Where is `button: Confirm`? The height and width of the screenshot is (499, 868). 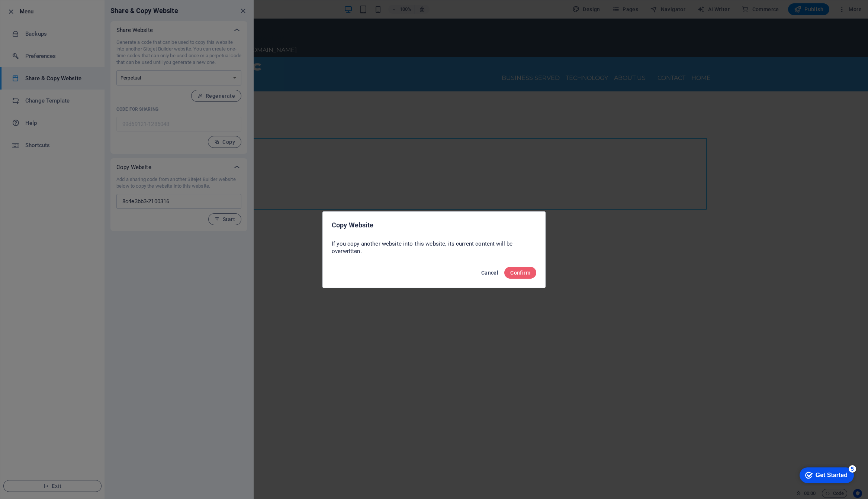
button: Confirm is located at coordinates (520, 273).